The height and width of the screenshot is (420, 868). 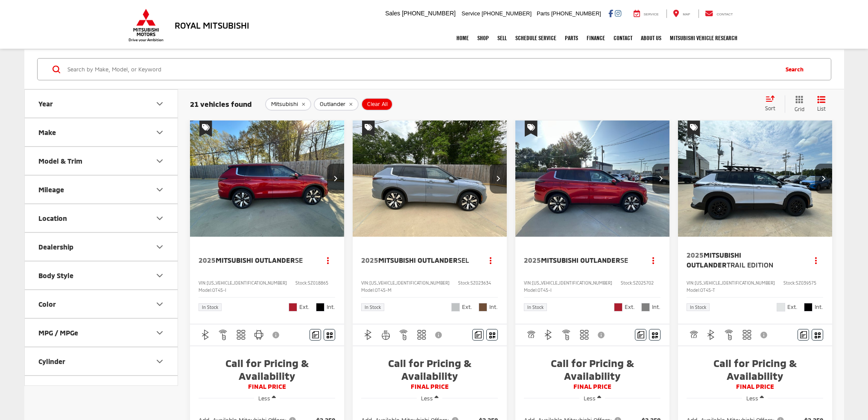 I want to click on span: FINAL PRICE, so click(x=755, y=387).